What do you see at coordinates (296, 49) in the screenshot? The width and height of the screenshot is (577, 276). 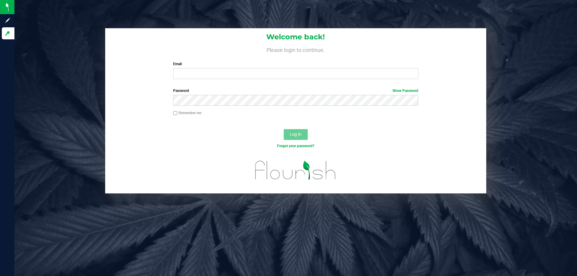 I see `h4: Please login to continue.` at bounding box center [296, 49].